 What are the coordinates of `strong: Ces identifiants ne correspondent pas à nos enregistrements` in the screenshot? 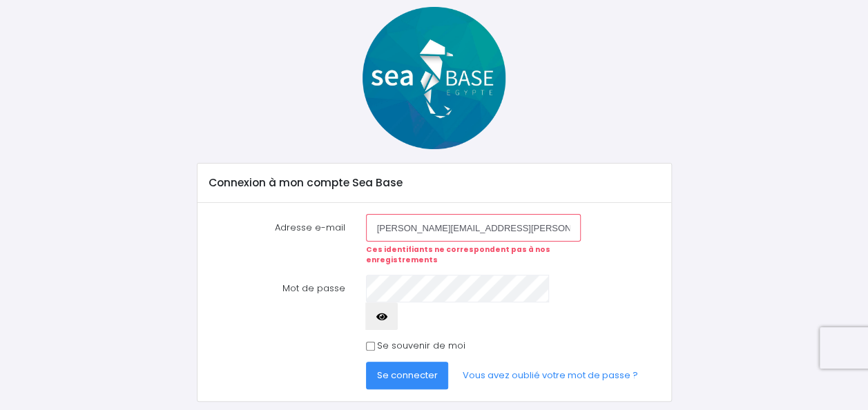 It's located at (458, 255).